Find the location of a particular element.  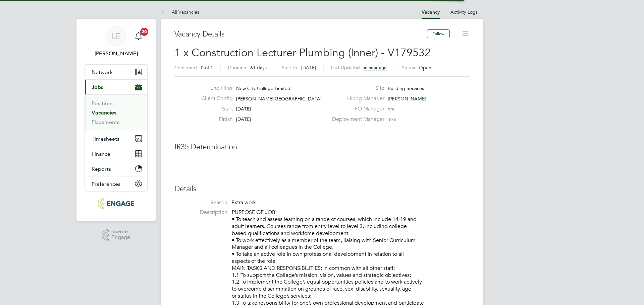

span: 0 of 1 is located at coordinates (207, 68).